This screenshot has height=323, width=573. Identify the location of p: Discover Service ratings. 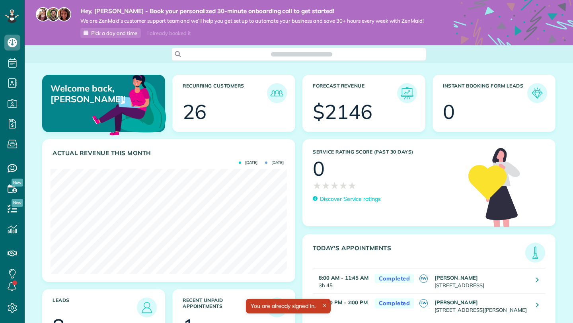
(350, 199).